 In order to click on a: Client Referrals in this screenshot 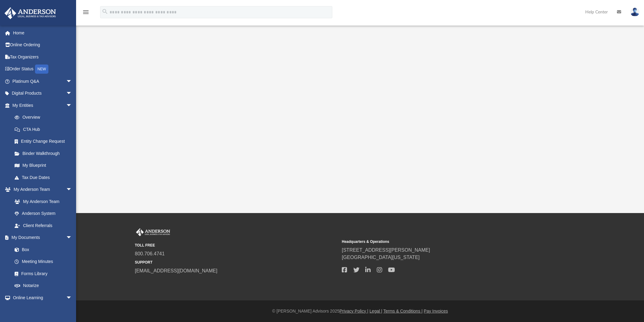, I will do `click(43, 225)`.